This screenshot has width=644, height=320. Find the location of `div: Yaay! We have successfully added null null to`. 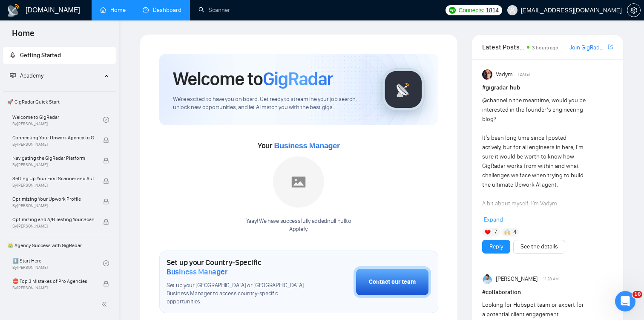

div: Yaay! We have successfully added null null to is located at coordinates (299, 225).